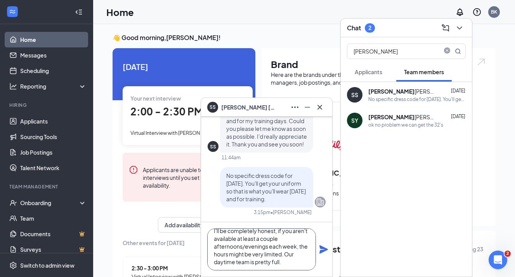  Describe the element at coordinates (295, 107) in the screenshot. I see `svg: Ellipses` at that location.